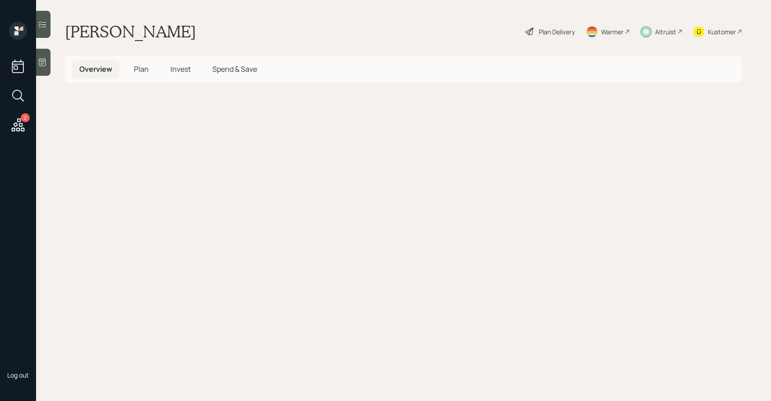 Image resolution: width=771 pixels, height=401 pixels. What do you see at coordinates (25, 118) in the screenshot?
I see `div: 2` at bounding box center [25, 118].